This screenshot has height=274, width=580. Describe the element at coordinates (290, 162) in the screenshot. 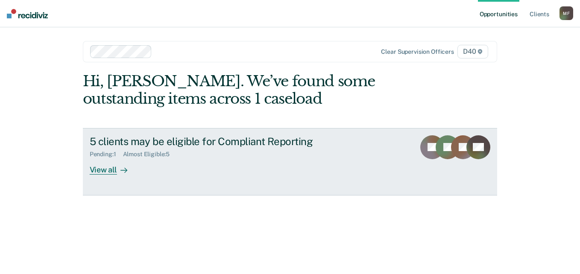

I see `a: 5 clients may be eligible for Compliant ReportingPending:1Almost Eligible:5View all` at that location.